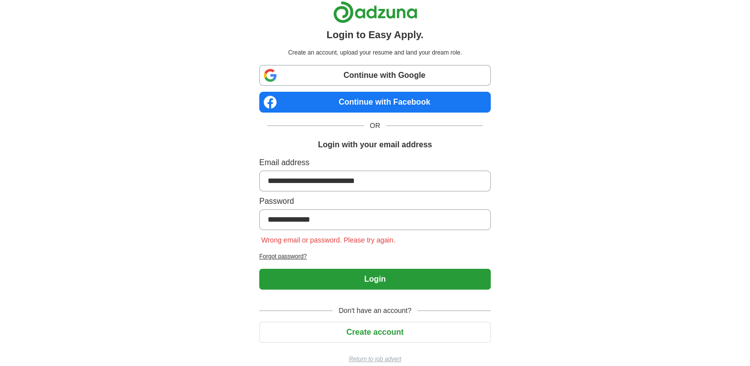  What do you see at coordinates (375, 256) in the screenshot?
I see `h2: Forgot password?` at bounding box center [375, 256].